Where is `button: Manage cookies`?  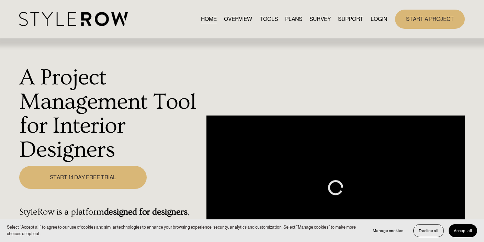 button: Manage cookies is located at coordinates (388, 231).